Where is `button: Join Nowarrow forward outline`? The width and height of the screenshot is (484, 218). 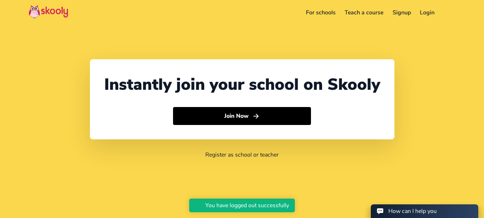
button: Join Nowarrow forward outline is located at coordinates (242, 116).